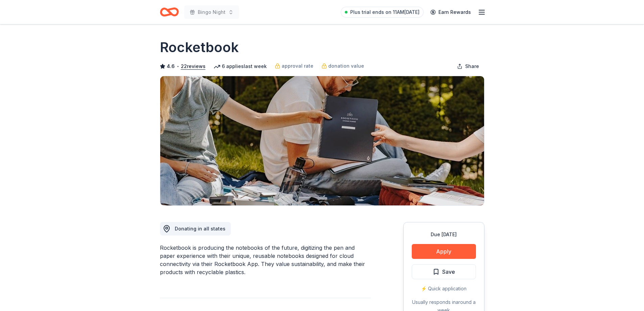  I want to click on button: Apply, so click(444, 251).